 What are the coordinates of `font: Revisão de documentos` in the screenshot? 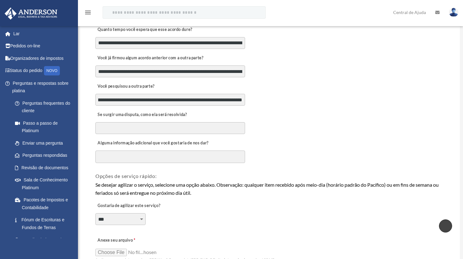 It's located at (45, 168).